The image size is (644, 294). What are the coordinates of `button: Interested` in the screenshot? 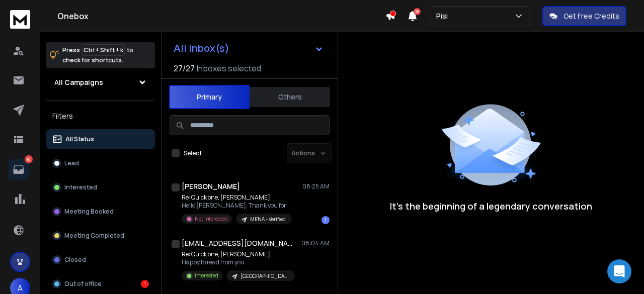 It's located at (100, 188).